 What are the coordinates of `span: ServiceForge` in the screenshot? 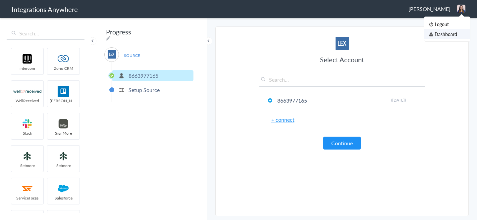 It's located at (27, 198).